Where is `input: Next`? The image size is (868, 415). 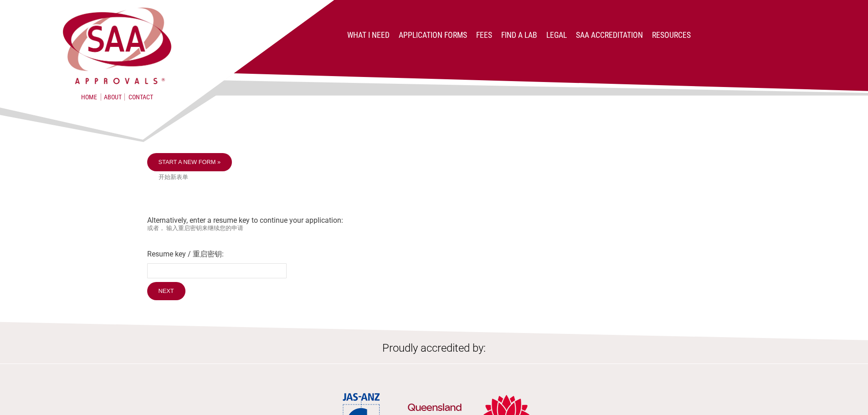
input: Next is located at coordinates (166, 291).